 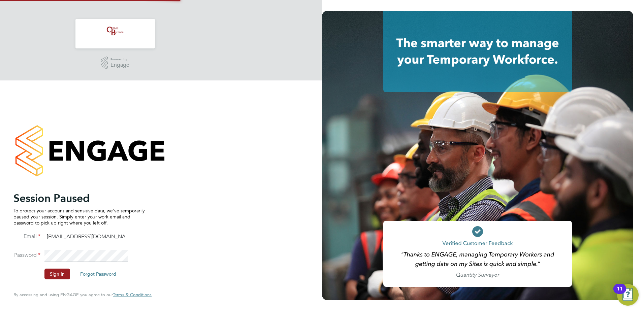 What do you see at coordinates (120, 65) in the screenshot?
I see `span: Engage` at bounding box center [120, 65].